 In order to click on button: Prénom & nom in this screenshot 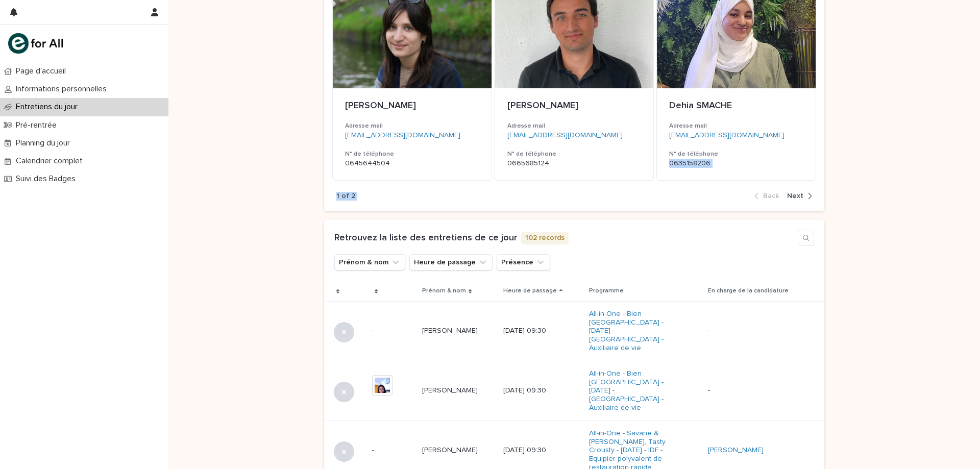, I will do `click(370, 263)`.